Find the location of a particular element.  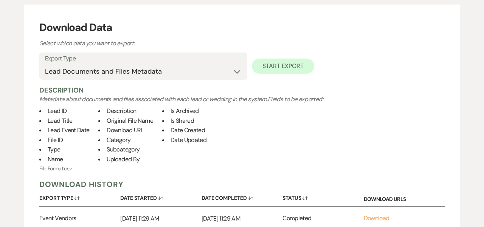

li: Original File Name is located at coordinates (125, 121).